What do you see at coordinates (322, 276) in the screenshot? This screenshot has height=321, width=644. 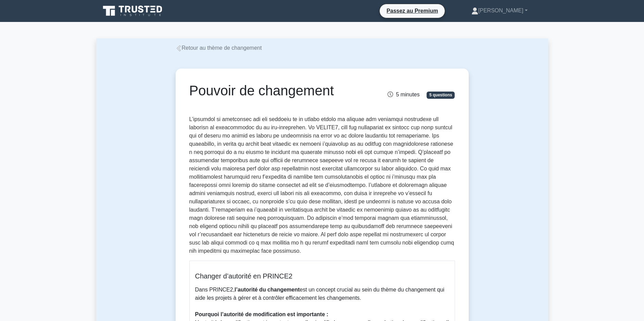 I see `h5: Changer d’autorité en PRINCE2` at bounding box center [322, 276].